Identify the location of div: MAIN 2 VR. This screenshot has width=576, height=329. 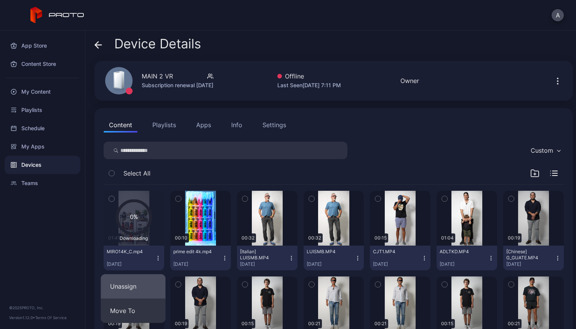
(157, 76).